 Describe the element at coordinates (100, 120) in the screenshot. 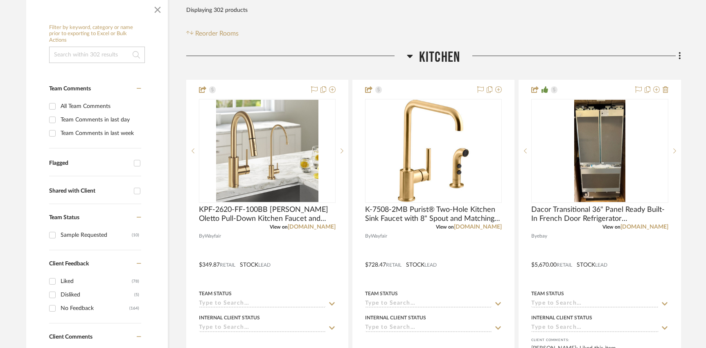

I see `div: Team Comments in last day` at that location.